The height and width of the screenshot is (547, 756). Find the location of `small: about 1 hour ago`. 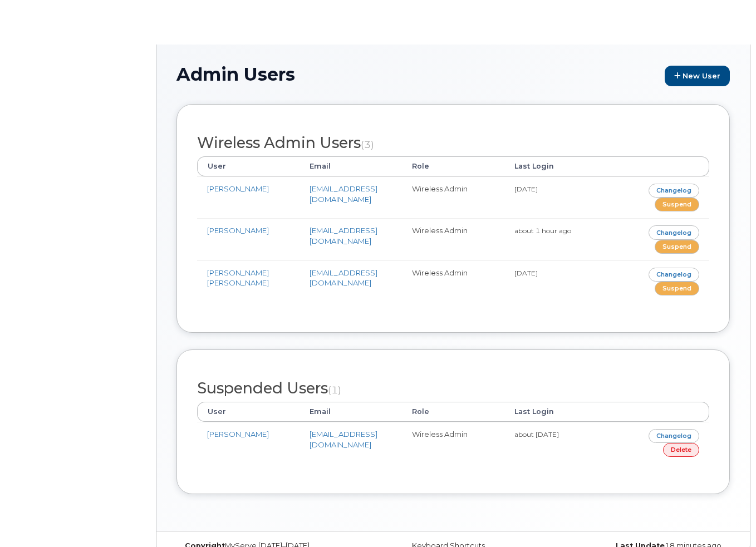

small: about 1 hour ago is located at coordinates (543, 230).